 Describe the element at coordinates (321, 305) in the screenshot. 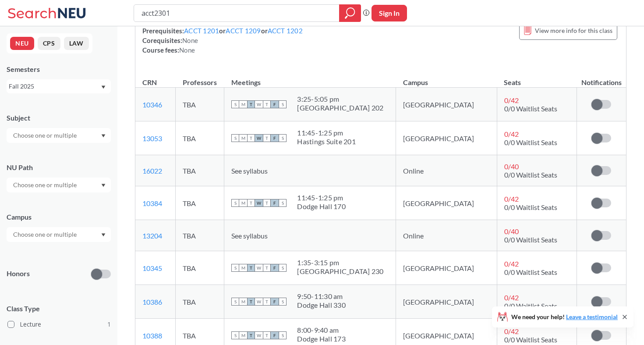

I see `div: Dodge Hall 330` at that location.